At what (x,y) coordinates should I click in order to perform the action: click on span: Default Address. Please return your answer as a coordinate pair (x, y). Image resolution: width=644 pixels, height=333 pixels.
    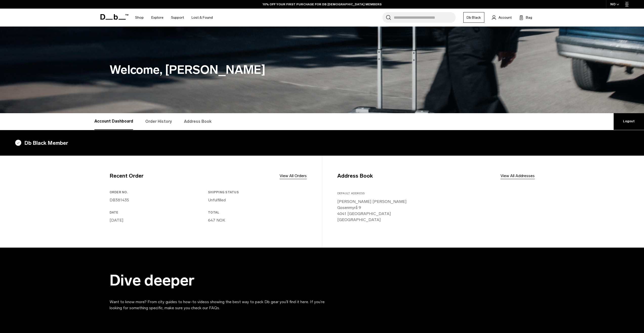
    Looking at the image, I should click on (351, 193).